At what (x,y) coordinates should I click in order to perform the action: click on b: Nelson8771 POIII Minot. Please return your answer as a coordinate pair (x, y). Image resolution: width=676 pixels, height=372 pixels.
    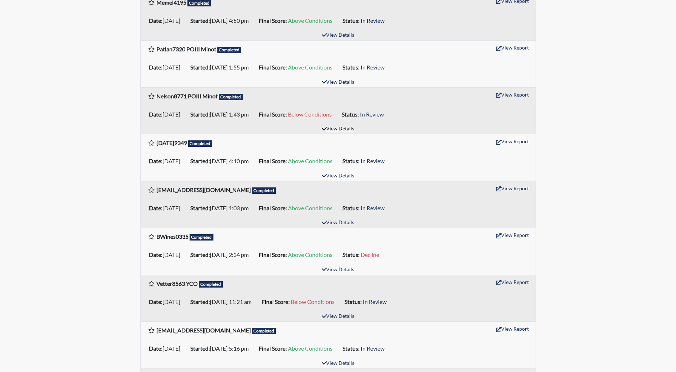
    Looking at the image, I should click on (187, 96).